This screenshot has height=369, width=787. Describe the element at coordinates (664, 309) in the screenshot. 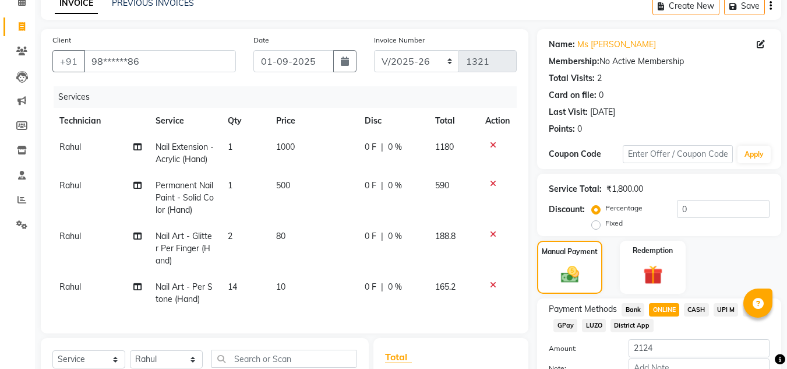

I see `span: ONLINE` at that location.